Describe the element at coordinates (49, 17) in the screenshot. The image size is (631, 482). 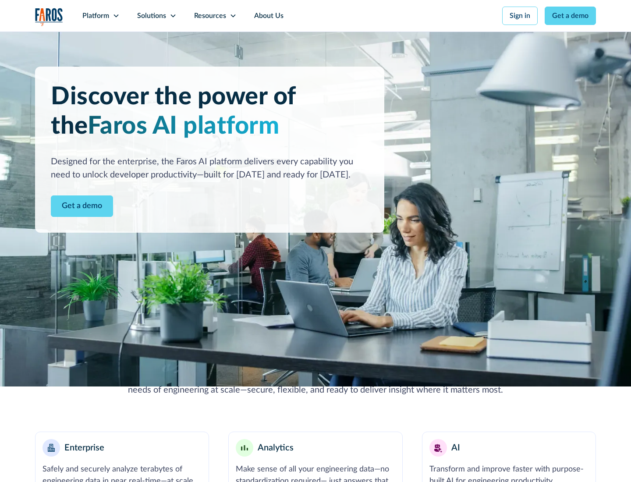
I see `img: Logo of the analytics and reporting company Faros.` at that location.